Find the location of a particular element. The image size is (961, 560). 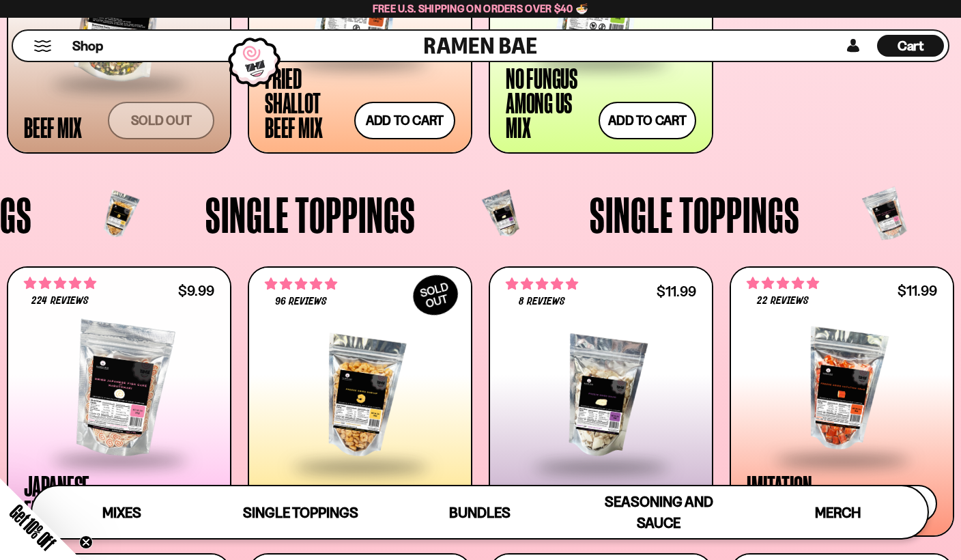

div: Imitation Crab is located at coordinates (785, 498).